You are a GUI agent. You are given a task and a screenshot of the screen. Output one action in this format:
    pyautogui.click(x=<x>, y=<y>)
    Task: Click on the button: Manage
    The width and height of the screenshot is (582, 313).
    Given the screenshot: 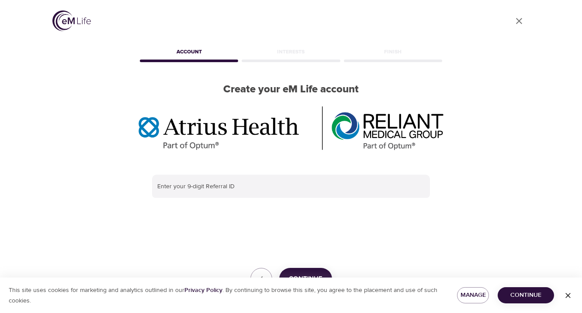 What is the action you would take?
    pyautogui.click(x=473, y=295)
    